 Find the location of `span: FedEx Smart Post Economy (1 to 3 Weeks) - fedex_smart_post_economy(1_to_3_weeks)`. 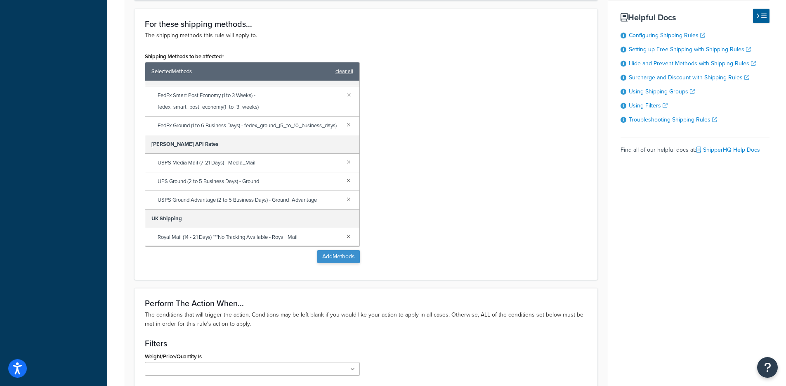

span: FedEx Smart Post Economy (1 to 3 Weeks) - fedex_smart_post_economy(1_to_3_weeks) is located at coordinates (249, 101).